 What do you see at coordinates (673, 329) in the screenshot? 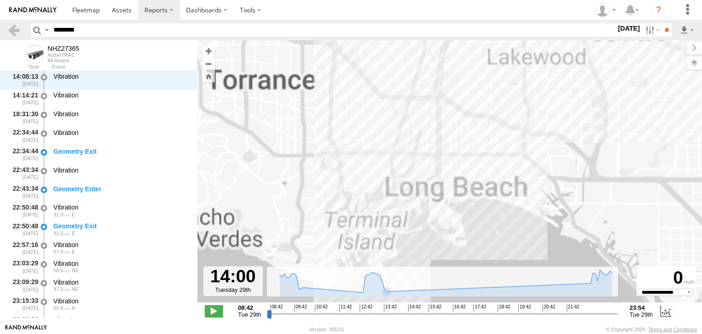
I see `a: Terms and Conditions` at bounding box center [673, 329].